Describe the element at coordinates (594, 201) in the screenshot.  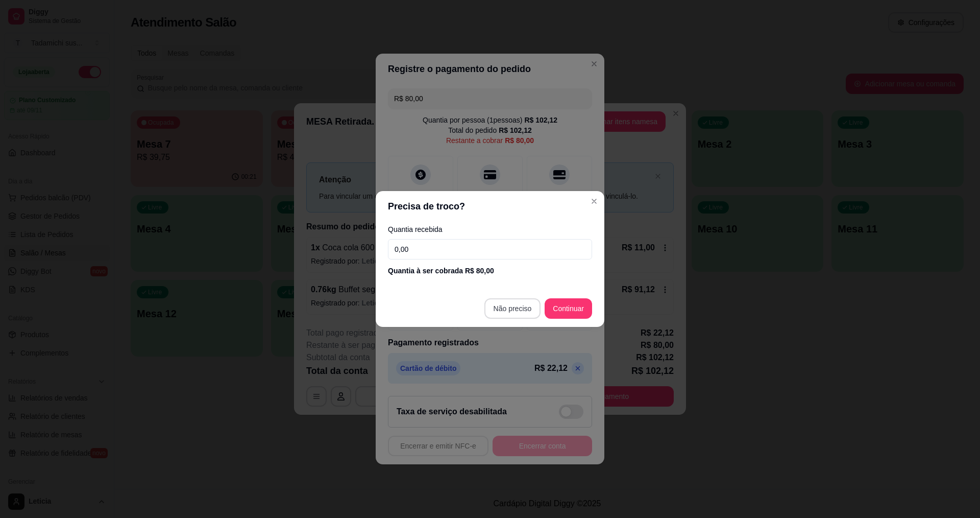
I see `button: Close` at that location.